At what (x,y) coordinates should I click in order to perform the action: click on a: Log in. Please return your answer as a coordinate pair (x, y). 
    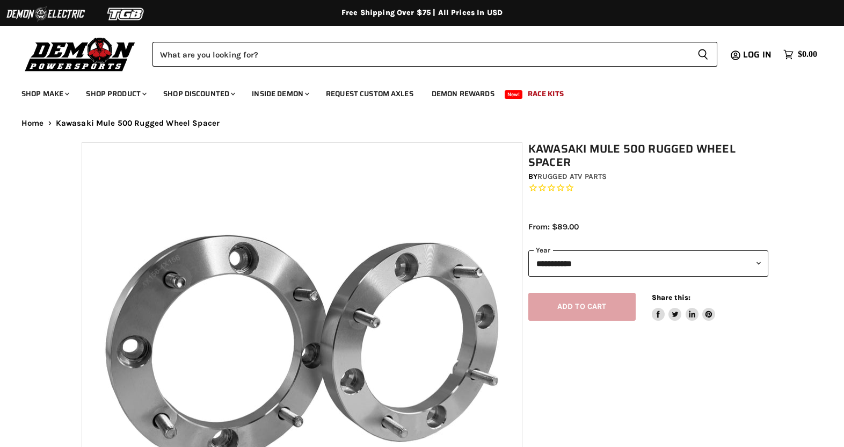
    Looking at the image, I should click on (758, 55).